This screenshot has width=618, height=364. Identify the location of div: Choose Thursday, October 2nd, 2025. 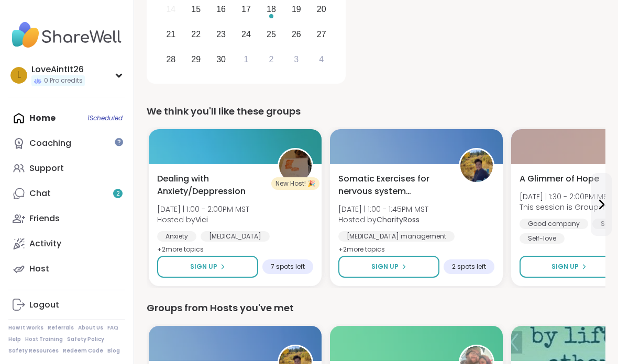
(271, 59).